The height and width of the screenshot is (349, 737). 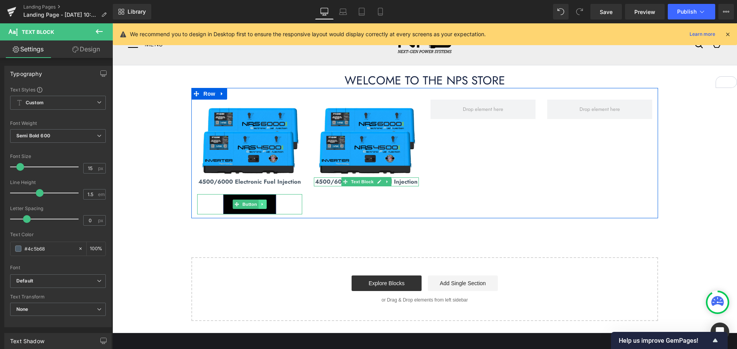 What do you see at coordinates (719, 332) in the screenshot?
I see `div: Open Intercom Messenger` at bounding box center [719, 332].